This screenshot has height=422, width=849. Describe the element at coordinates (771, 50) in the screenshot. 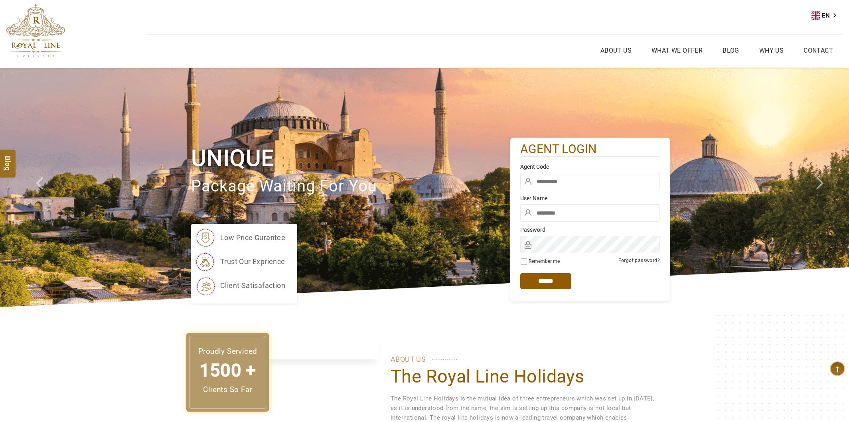

I see `a: Why Us` at that location.